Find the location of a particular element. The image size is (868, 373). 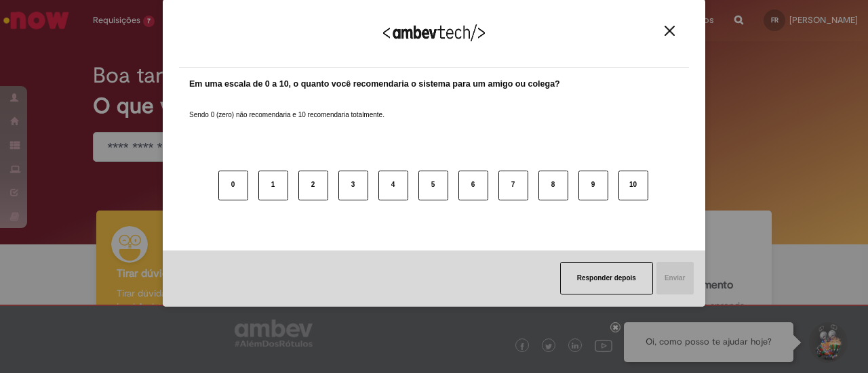

button: 6 is located at coordinates (474, 186).